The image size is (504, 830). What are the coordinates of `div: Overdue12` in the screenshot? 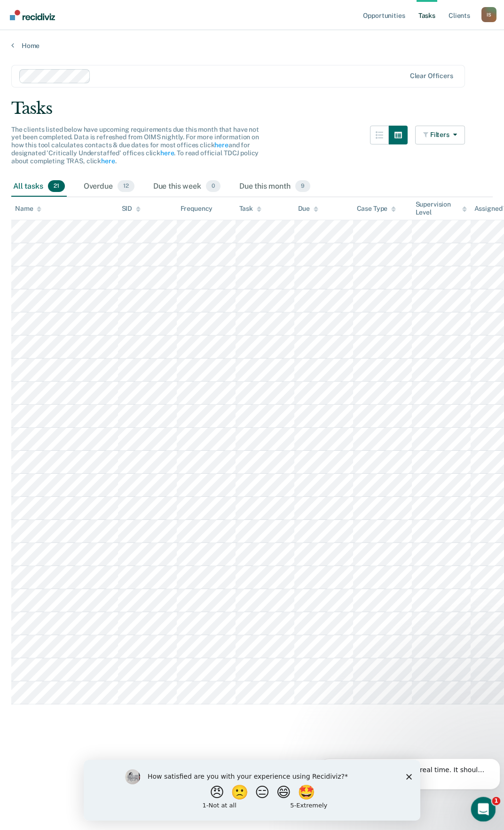 It's located at (109, 186).